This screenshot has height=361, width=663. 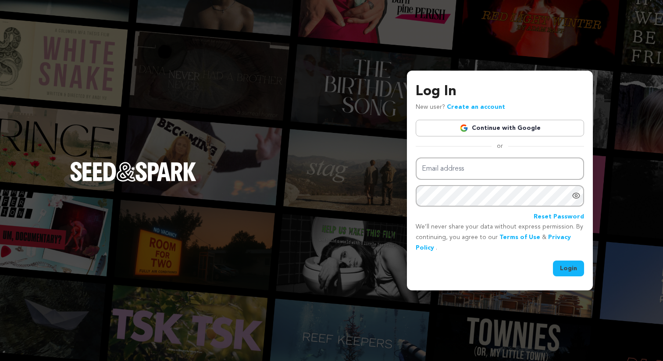 What do you see at coordinates (460, 107) in the screenshot?
I see `p: New user?` at bounding box center [460, 107].